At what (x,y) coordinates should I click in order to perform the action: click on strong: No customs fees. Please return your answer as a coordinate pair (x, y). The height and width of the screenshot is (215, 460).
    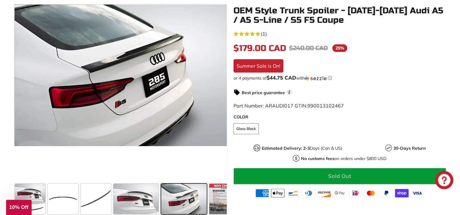
    Looking at the image, I should click on (318, 159).